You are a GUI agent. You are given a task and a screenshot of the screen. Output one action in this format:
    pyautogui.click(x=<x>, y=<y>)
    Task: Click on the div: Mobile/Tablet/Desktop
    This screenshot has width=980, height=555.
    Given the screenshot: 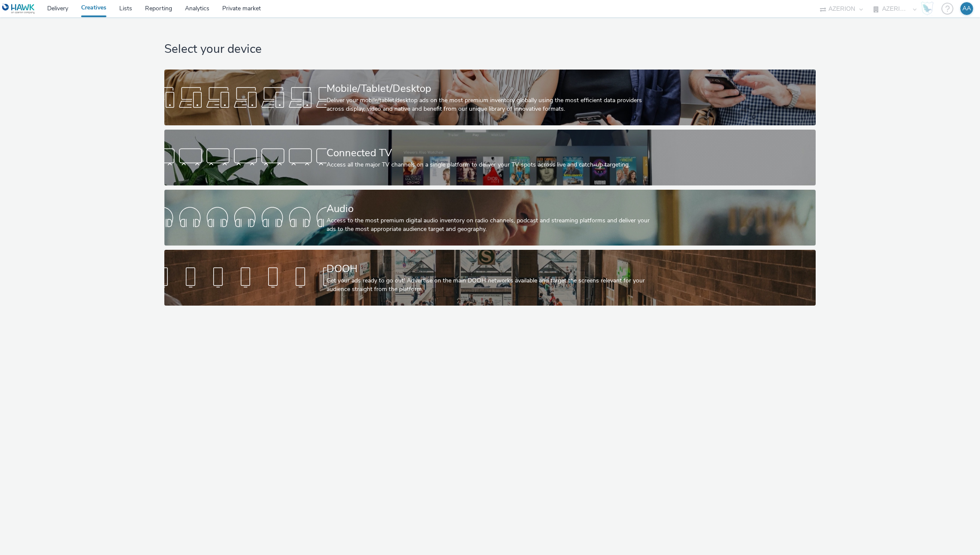 What is the action you would take?
    pyautogui.click(x=489, y=88)
    